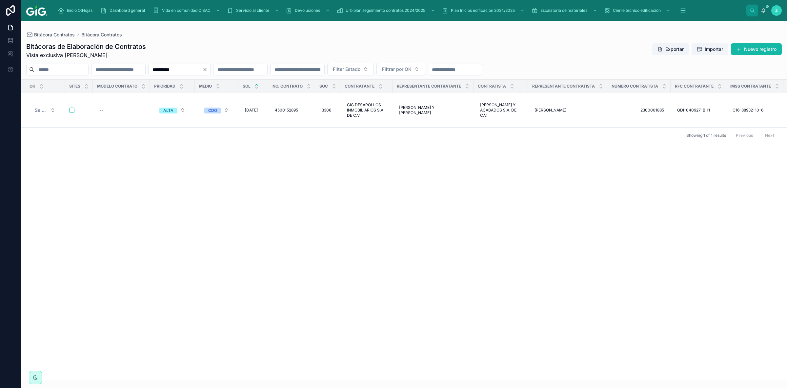  Describe the element at coordinates (326, 110) in the screenshot. I see `span: 3306` at that location.